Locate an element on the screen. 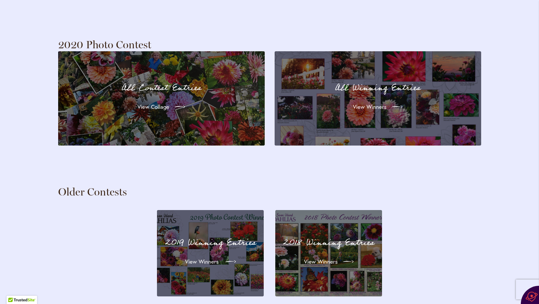  p: 2019 Winning Entries is located at coordinates (210, 243).